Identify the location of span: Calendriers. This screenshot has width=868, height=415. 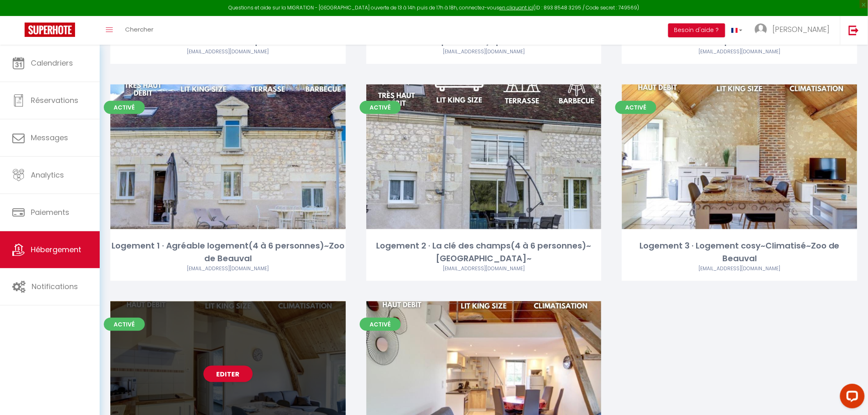
(51, 63).